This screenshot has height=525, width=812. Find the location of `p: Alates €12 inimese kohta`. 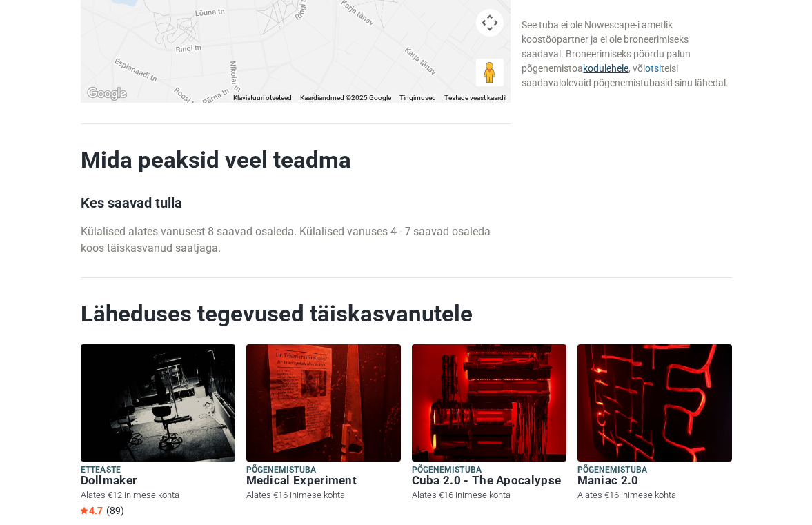

p: Alates €12 inimese kohta is located at coordinates (158, 495).